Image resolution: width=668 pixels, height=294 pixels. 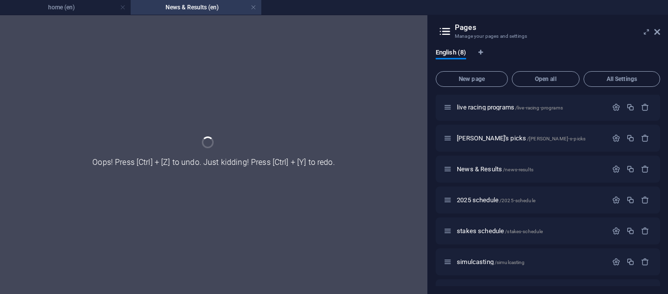 I want to click on span: /2025-schedule, so click(x=517, y=200).